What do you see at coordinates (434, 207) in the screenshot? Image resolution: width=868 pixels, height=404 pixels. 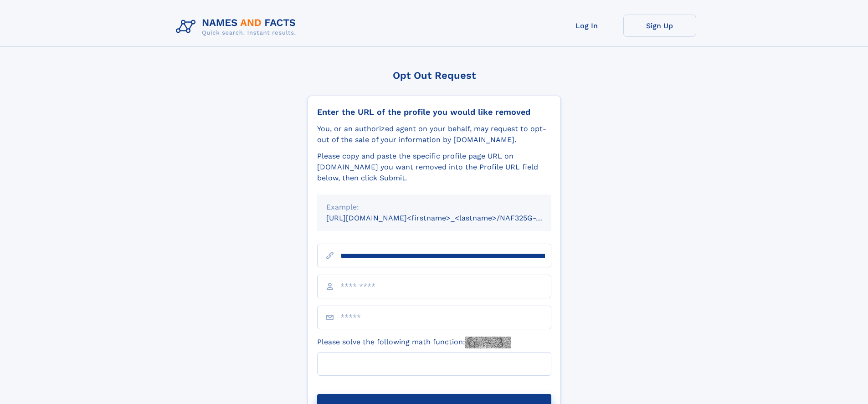 I see `div: Example:` at bounding box center [434, 207].